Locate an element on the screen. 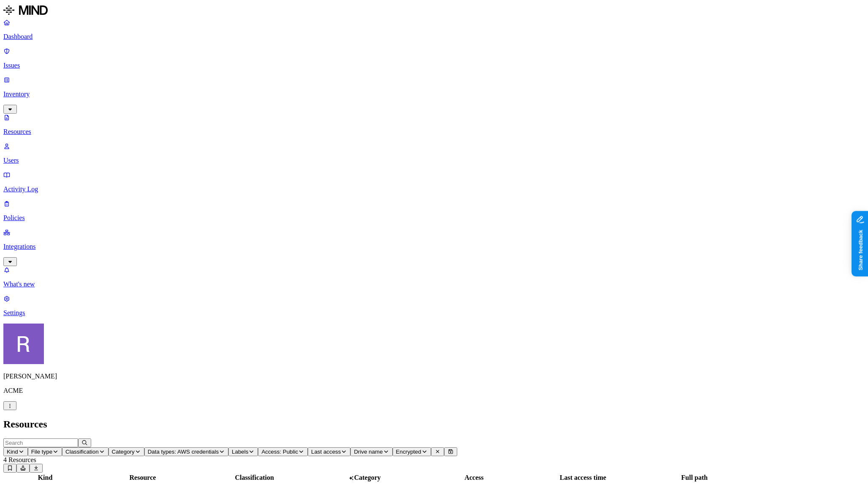  div: Access is located at coordinates (474, 477).